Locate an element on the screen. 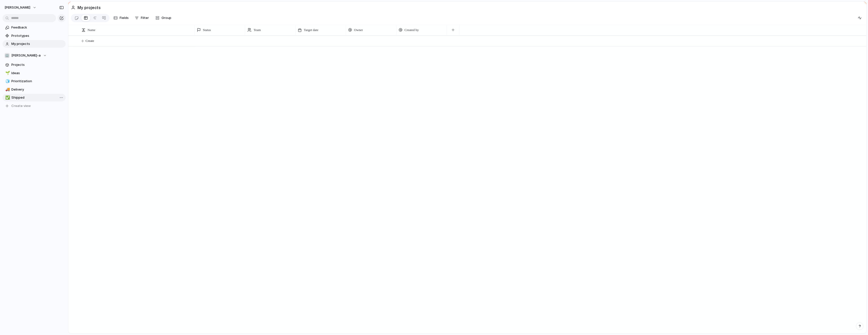  a: ✅Shipped is located at coordinates (34, 97).